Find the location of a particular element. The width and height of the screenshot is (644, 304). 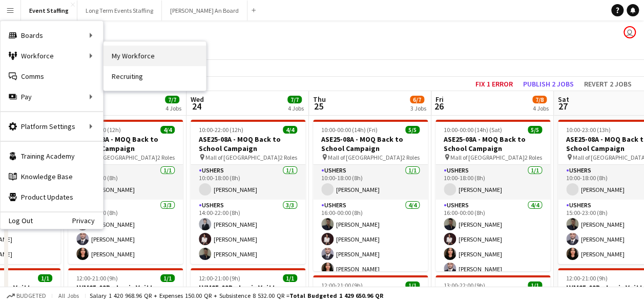

div: Boards is located at coordinates (52, 35).